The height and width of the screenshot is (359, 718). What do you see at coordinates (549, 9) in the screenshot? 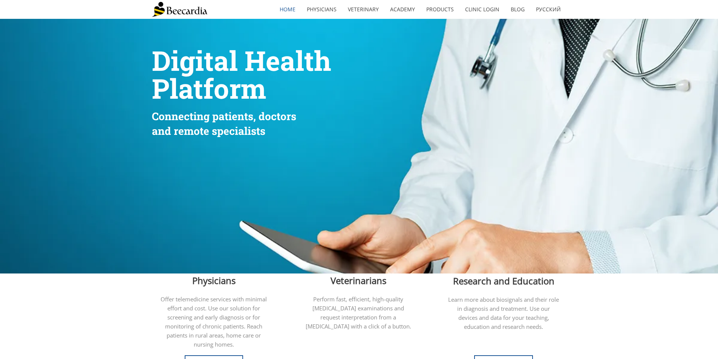
I see `a: Русский` at bounding box center [549, 9].